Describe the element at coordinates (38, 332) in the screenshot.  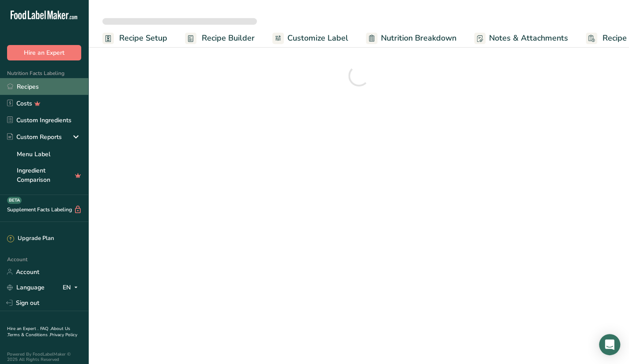
I see `a: About Us .` at that location.